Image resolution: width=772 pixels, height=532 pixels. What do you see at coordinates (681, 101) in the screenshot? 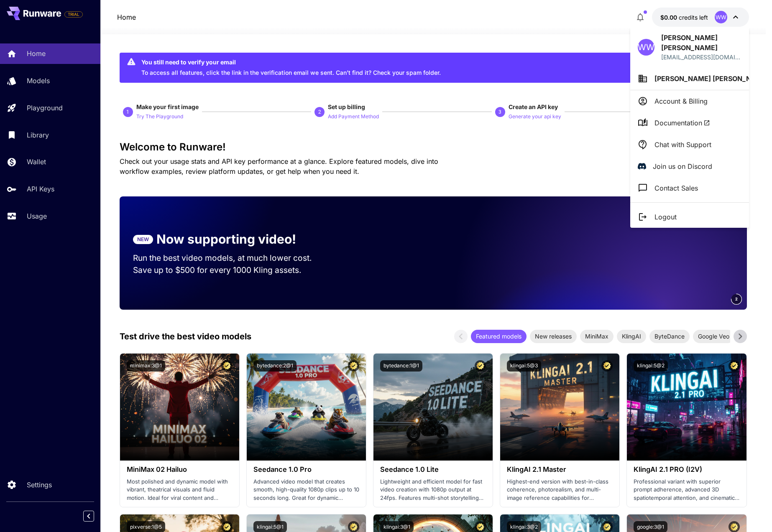
I see `p: Account & Billing` at bounding box center [681, 101].